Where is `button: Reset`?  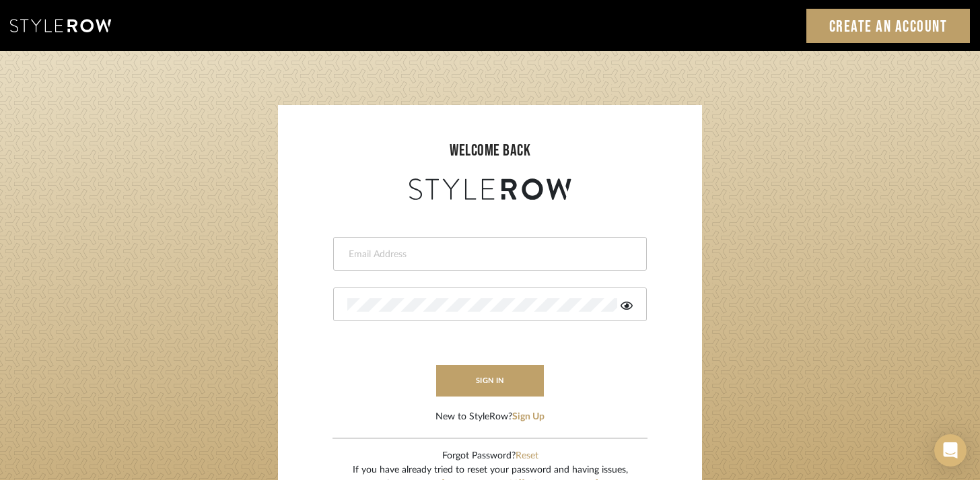 button: Reset is located at coordinates (527, 455).